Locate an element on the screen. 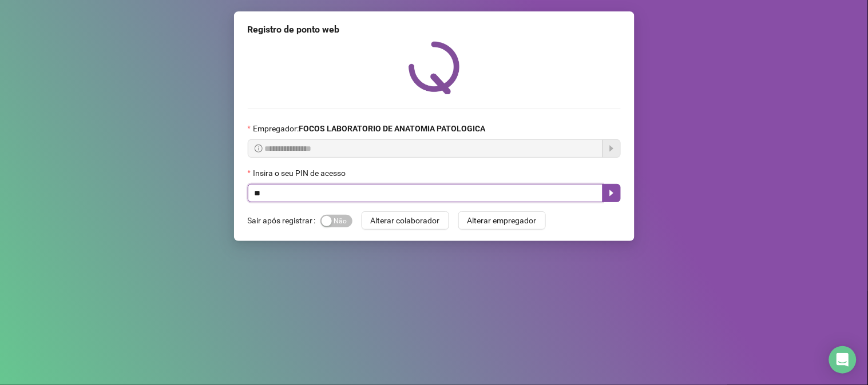 Image resolution: width=868 pixels, height=385 pixels. button: Alterar colaborador is located at coordinates (405, 221).